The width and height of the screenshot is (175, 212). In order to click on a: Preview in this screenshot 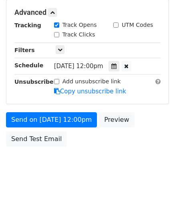, I will do `click(117, 120)`.